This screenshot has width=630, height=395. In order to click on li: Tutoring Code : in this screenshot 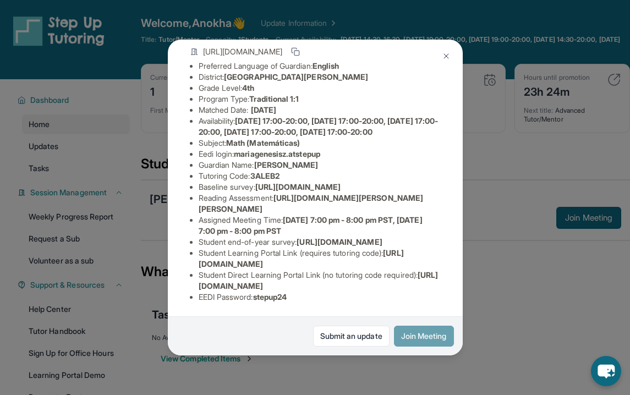, I will do `click(320, 176)`.